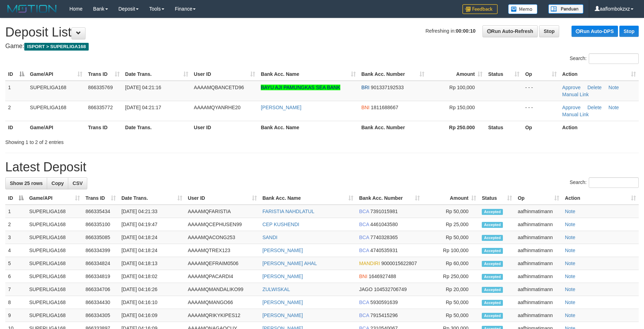 This screenshot has width=644, height=329. Describe the element at coordinates (101, 237) in the screenshot. I see `td: 866335085` at that location.